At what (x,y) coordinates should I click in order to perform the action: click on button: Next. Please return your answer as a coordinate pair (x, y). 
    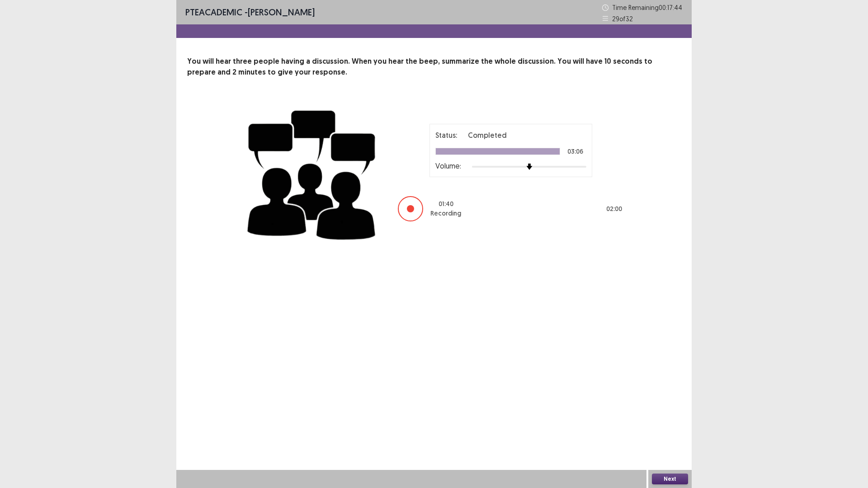
    Looking at the image, I should click on (670, 479).